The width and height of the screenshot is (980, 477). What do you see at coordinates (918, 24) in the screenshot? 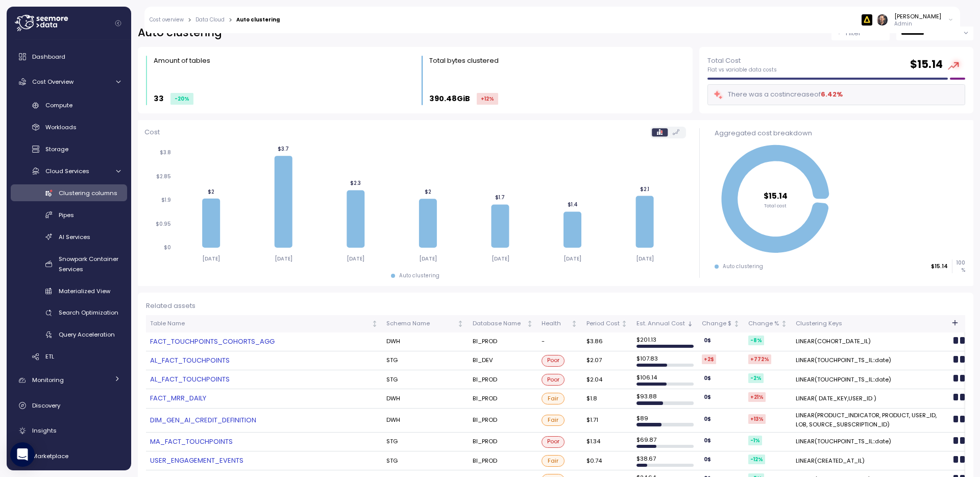
I see `p: Admin` at bounding box center [918, 24].